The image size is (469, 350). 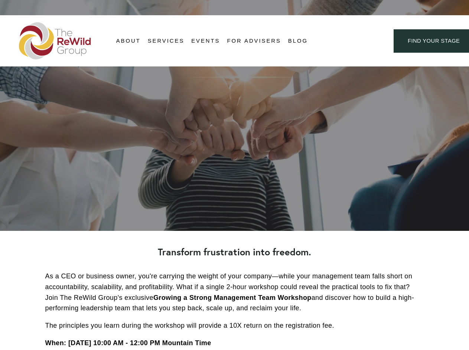 What do you see at coordinates (56, 343) in the screenshot?
I see `strong: When:` at bounding box center [56, 343].